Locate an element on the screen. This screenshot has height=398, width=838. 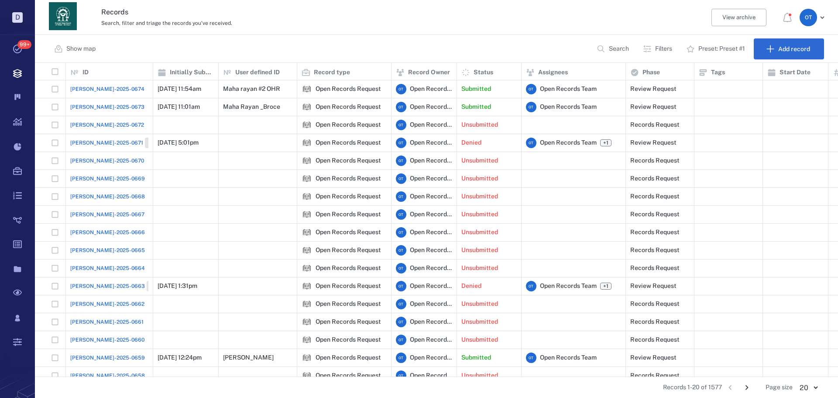
div: Maha Rayan _Broce is located at coordinates (252, 107).